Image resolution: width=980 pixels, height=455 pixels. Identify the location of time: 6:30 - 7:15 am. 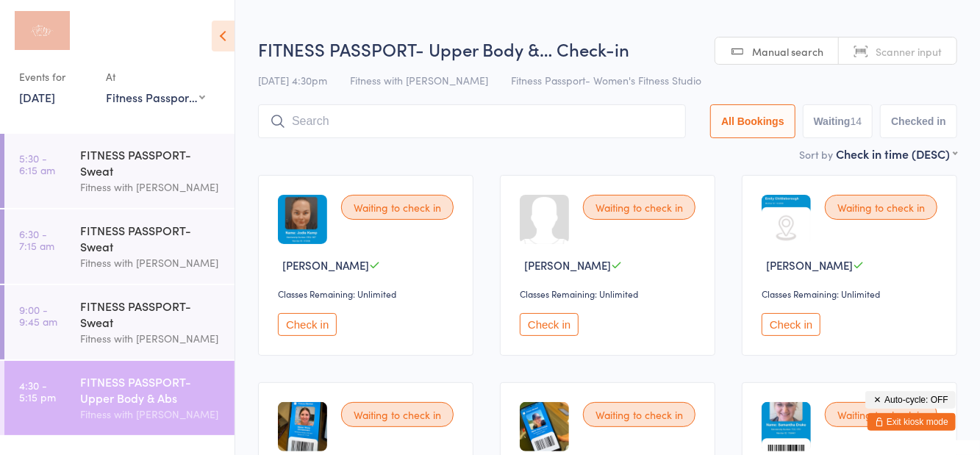
(37, 239).